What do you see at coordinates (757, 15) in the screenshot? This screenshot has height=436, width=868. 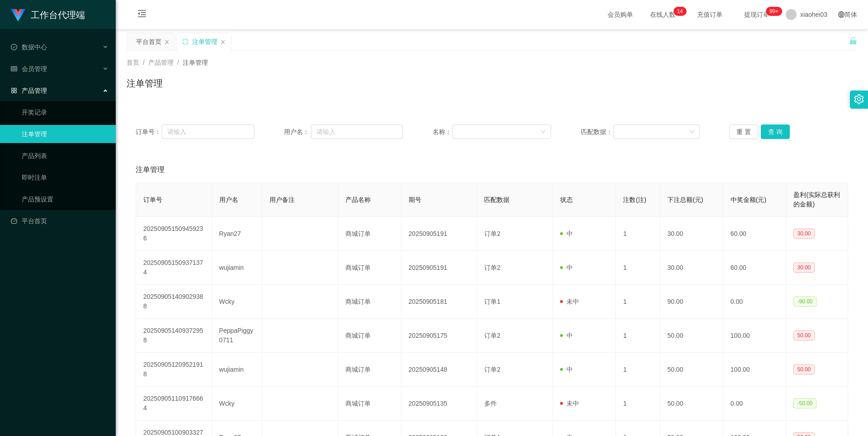 I see `span: 提现订单` at bounding box center [757, 15].